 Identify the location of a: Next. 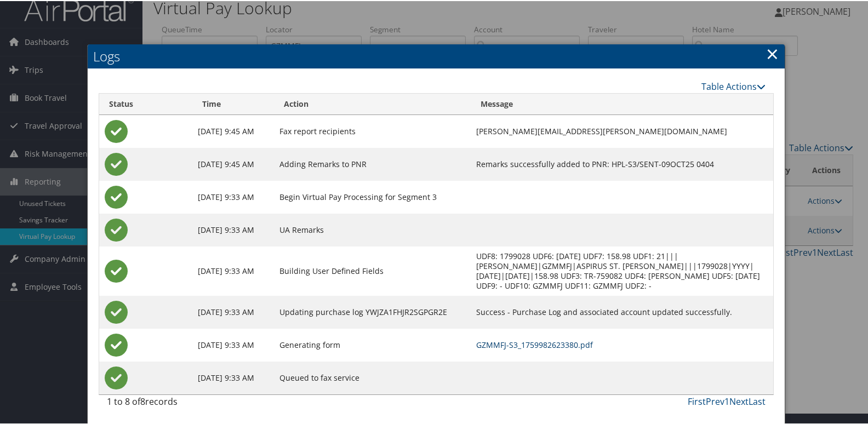
(739, 401).